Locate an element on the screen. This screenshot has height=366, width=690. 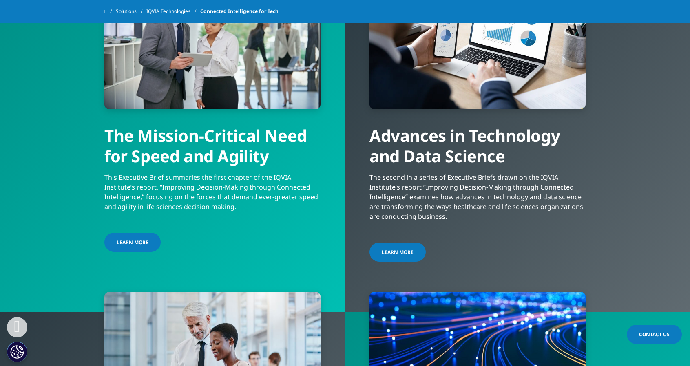
a: Solutions is located at coordinates (131, 11).